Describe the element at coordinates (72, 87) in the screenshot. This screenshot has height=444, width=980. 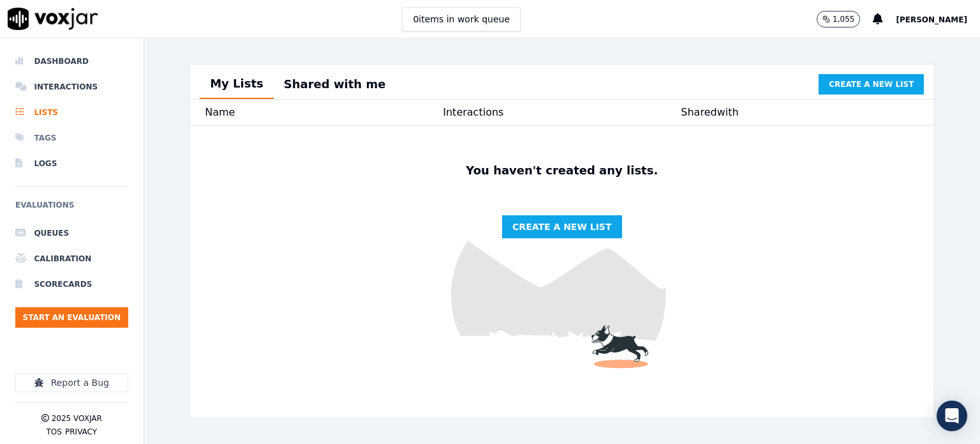
I see `a: Interactions` at that location.